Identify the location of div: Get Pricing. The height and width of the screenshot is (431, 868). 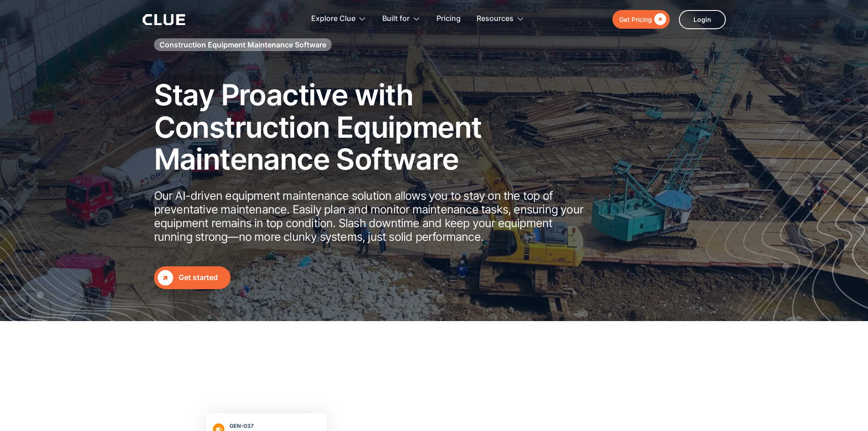
(635, 19).